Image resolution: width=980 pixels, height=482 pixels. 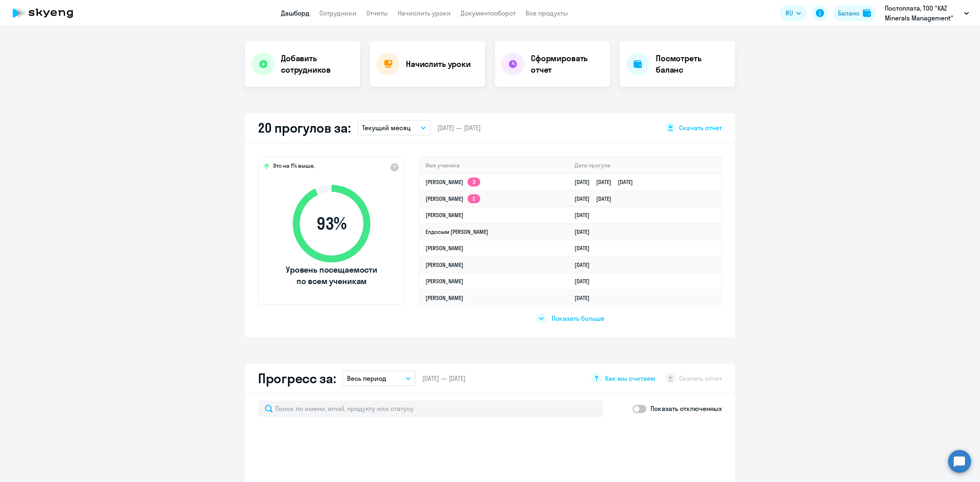 What do you see at coordinates (473, 199) in the screenshot?
I see `app-skyeng-badge: 2` at bounding box center [473, 199].